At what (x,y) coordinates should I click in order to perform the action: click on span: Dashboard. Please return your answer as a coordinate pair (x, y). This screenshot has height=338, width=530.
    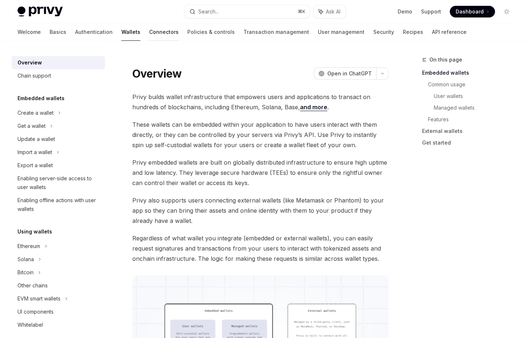
    Looking at the image, I should click on (470, 12).